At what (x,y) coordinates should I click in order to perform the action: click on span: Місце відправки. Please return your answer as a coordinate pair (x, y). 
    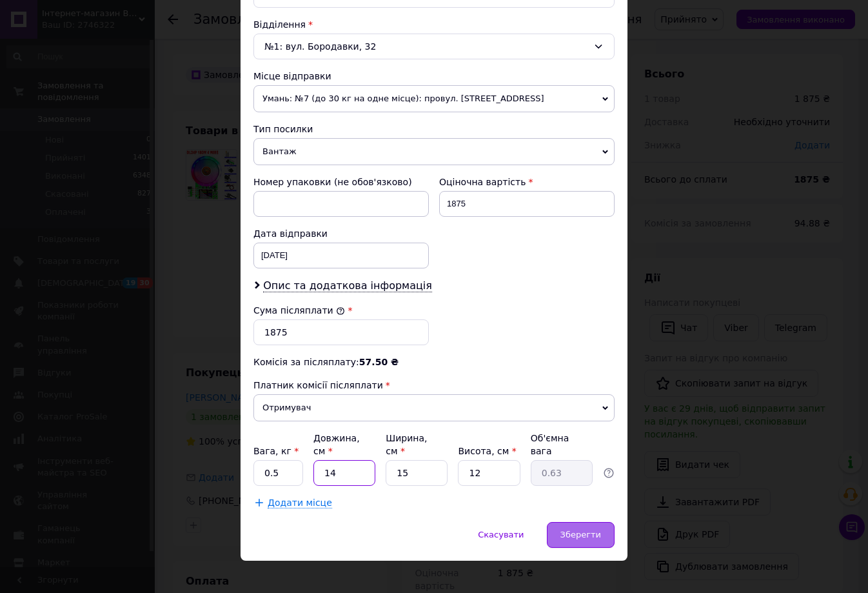
    Looking at the image, I should click on (292, 76).